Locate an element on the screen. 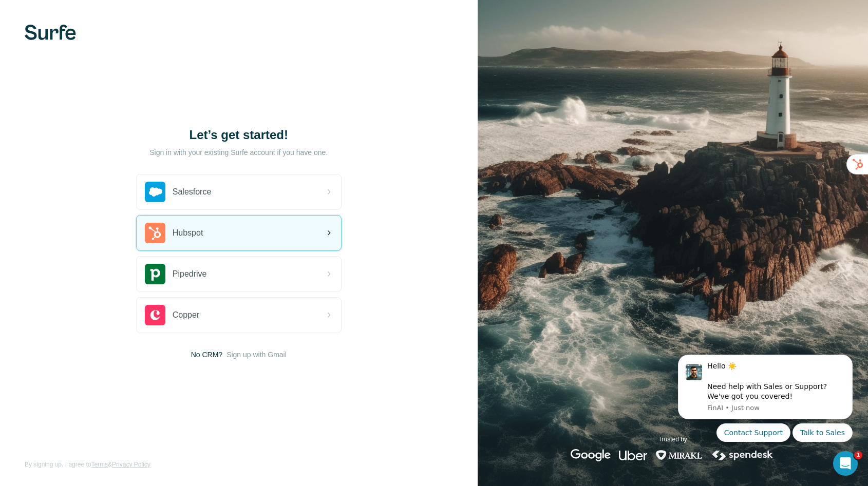 The height and width of the screenshot is (486, 868). button: Quick reply: Talk to Sales is located at coordinates (160, 91).